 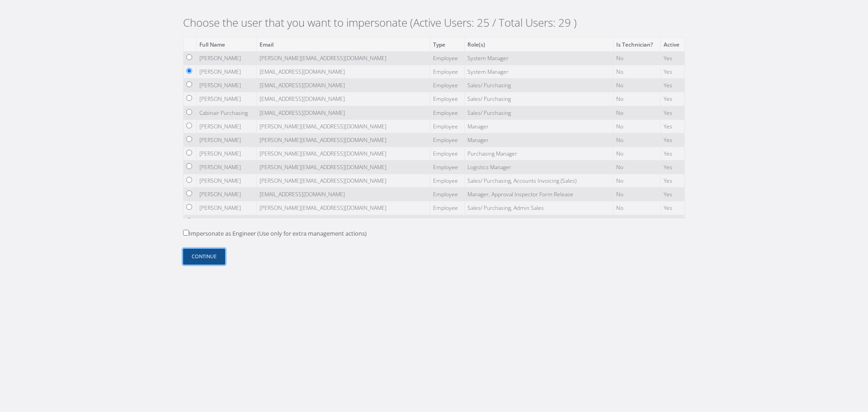 I want to click on h2: Choose the user that you want to impersonate (Active Users: 25 / Total Users: 29 ), so click(x=434, y=23).